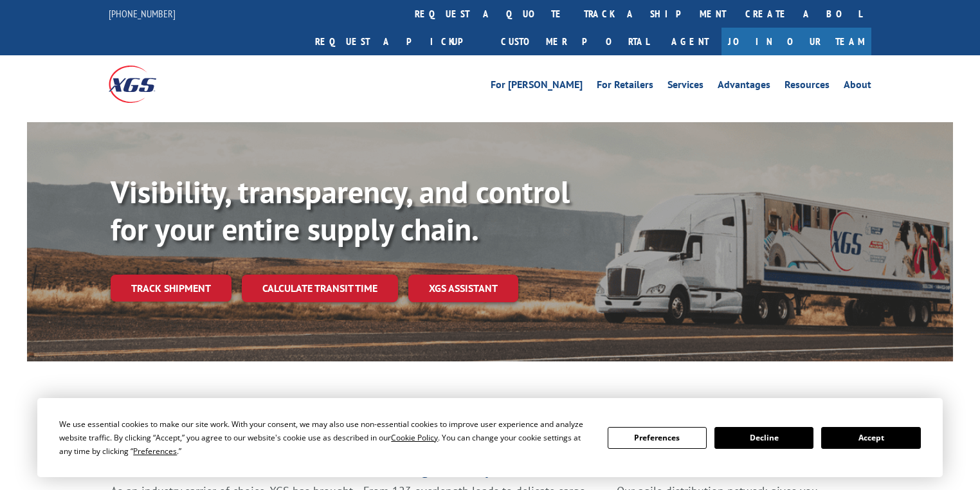  What do you see at coordinates (764, 438) in the screenshot?
I see `button: Decline` at bounding box center [764, 438].